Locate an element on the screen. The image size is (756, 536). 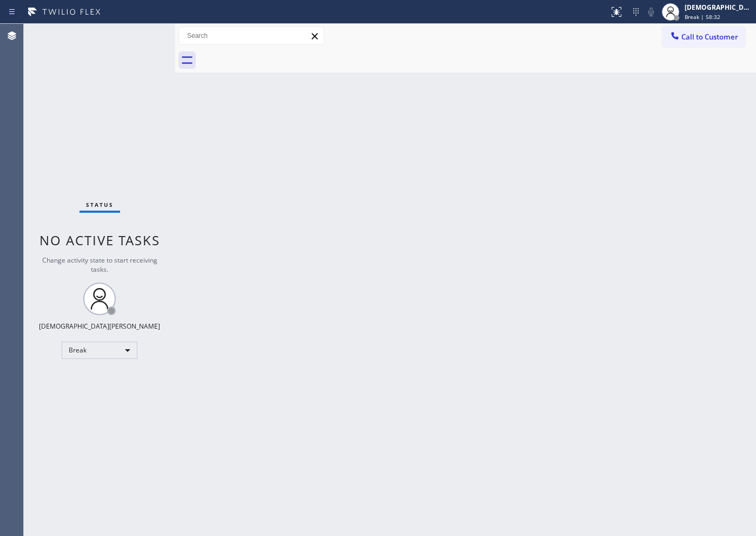
input: Search is located at coordinates (251, 35).